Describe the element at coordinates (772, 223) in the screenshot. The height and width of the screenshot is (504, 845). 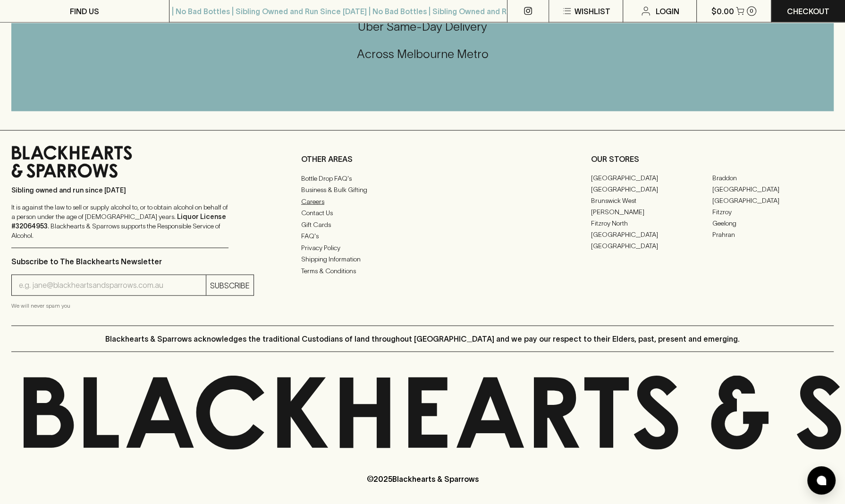
I see `a: Geelong` at that location.